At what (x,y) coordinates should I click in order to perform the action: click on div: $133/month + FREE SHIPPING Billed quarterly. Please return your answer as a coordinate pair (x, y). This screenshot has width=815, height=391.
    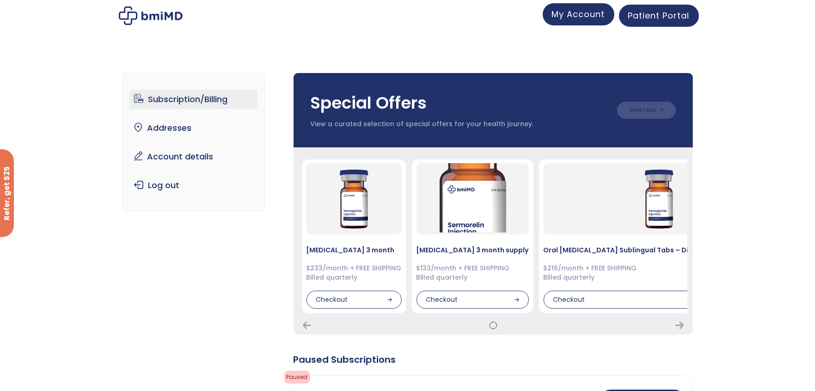
    Looking at the image, I should click on (473, 273).